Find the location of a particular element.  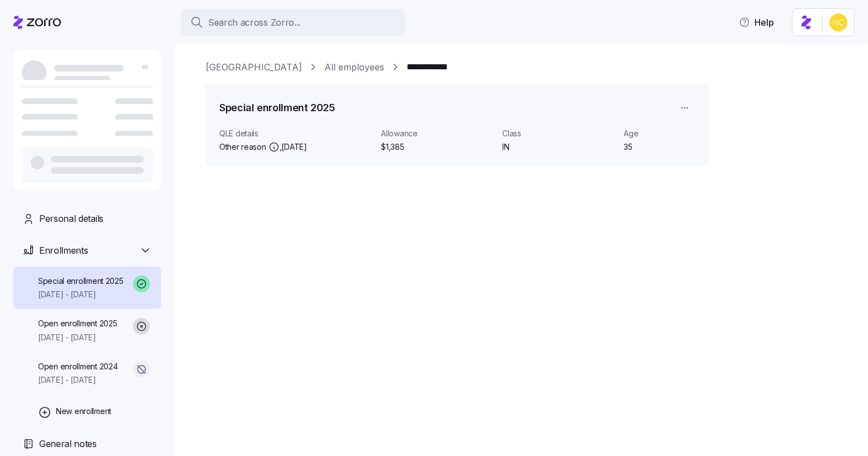

span: Age is located at coordinates (659, 133).